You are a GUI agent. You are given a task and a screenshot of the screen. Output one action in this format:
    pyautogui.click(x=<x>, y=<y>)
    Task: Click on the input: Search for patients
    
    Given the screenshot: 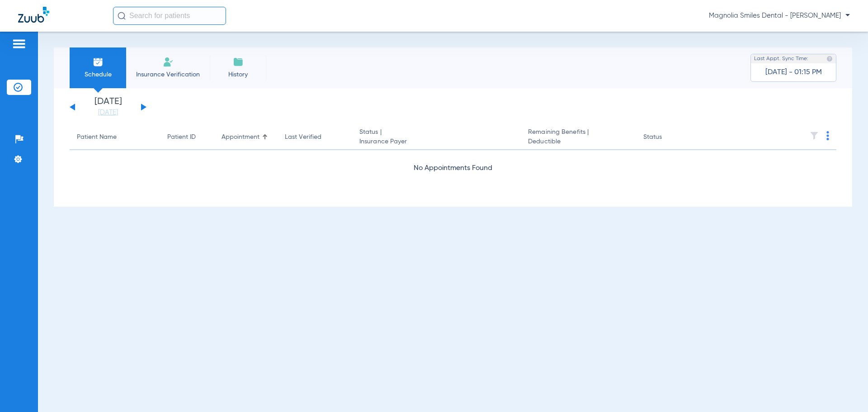 What is the action you would take?
    pyautogui.click(x=170, y=16)
    